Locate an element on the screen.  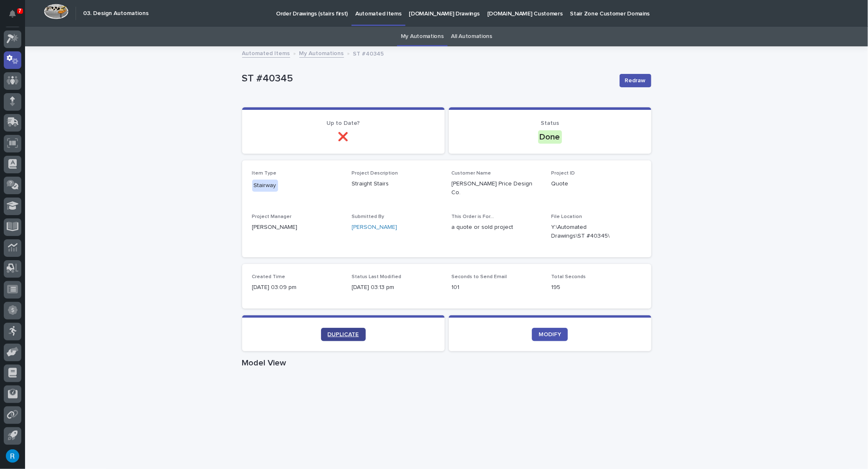
span: File Location is located at coordinates (567, 217).